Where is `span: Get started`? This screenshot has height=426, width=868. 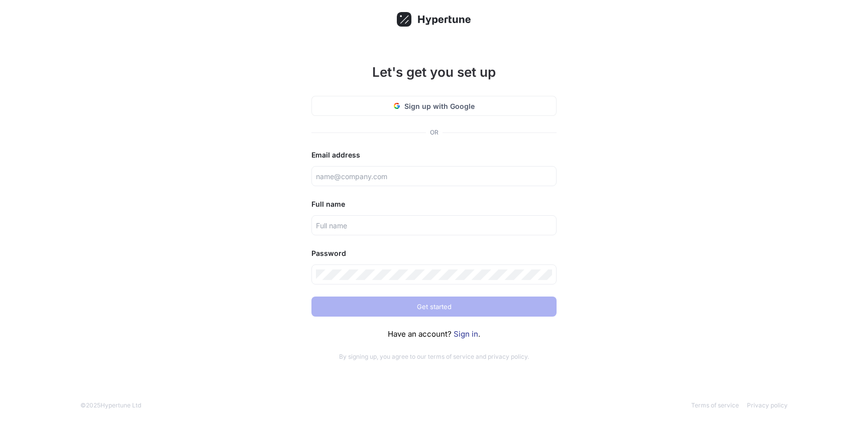 span: Get started is located at coordinates (434, 307).